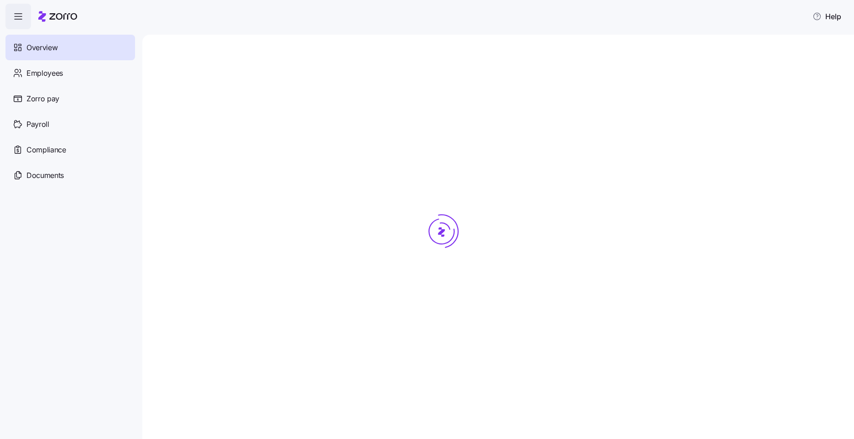  I want to click on a: Documents, so click(70, 175).